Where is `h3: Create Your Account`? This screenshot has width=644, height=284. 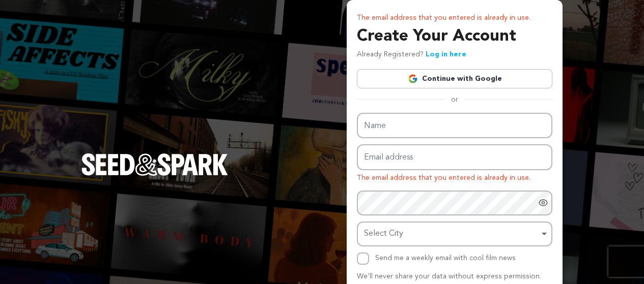 h3: Create Your Account is located at coordinates (454, 36).